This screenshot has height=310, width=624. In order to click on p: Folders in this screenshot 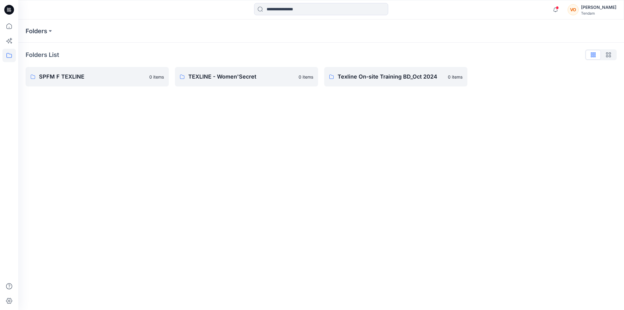, I will do `click(36, 31)`.